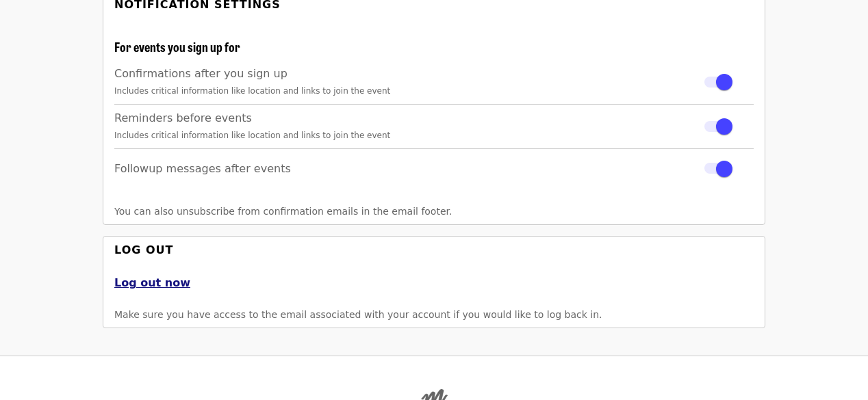  I want to click on div: Log Out, so click(144, 251).